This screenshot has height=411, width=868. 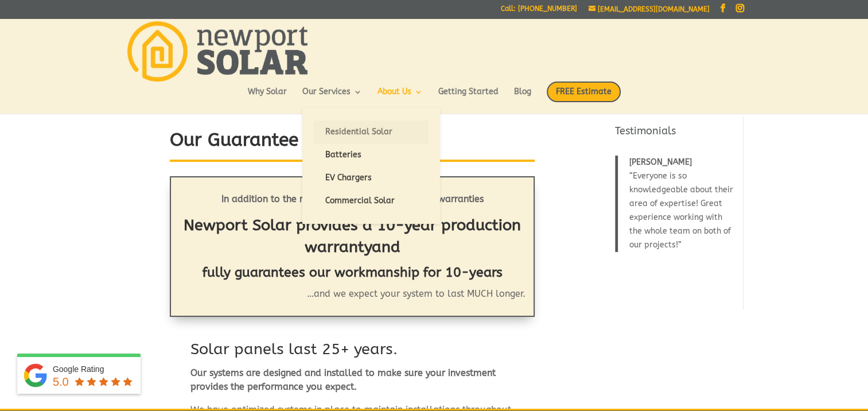 I want to click on a: Our Services, so click(x=332, y=98).